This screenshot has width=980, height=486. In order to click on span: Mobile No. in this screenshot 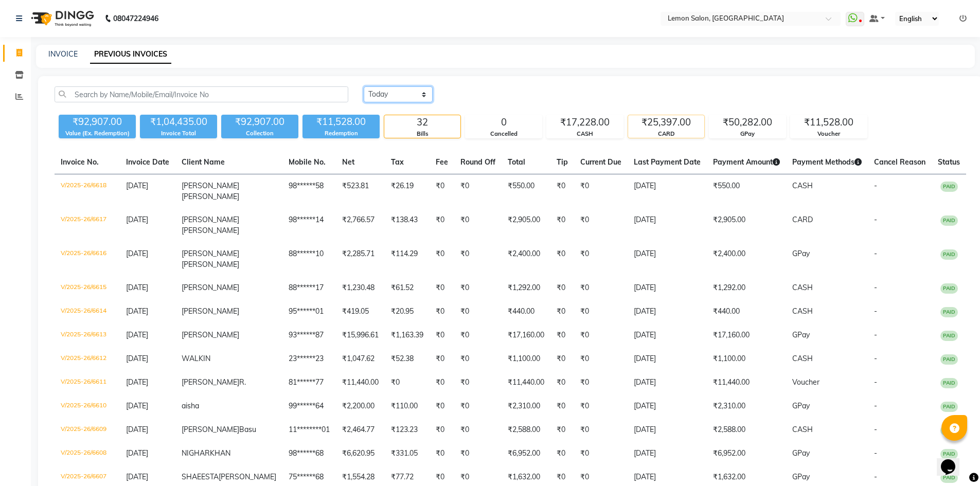, I will do `click(307, 162)`.